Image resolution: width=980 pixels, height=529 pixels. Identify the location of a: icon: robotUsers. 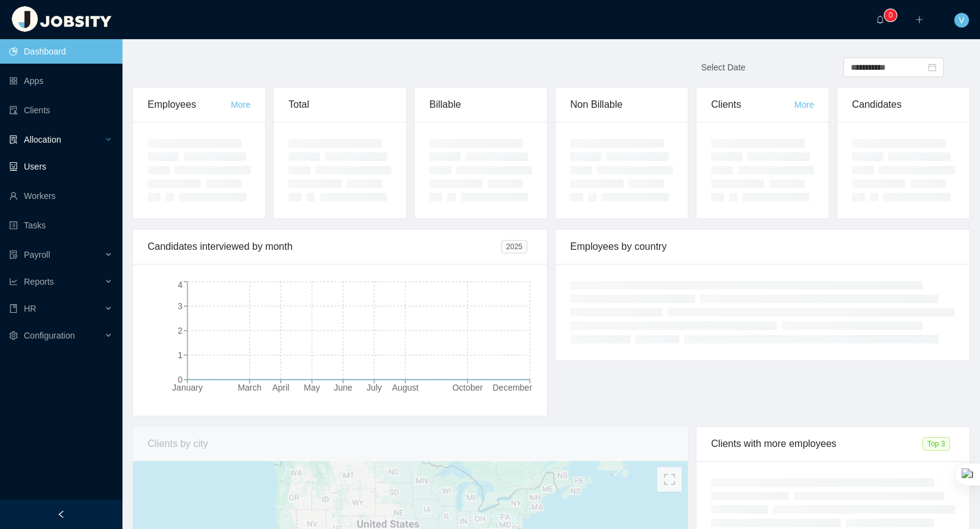
(61, 167).